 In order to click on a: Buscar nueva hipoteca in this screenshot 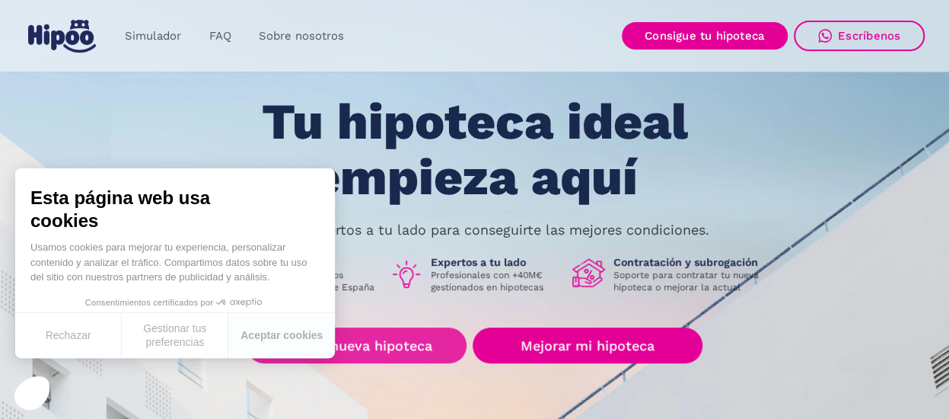, I will do `click(356, 345)`.